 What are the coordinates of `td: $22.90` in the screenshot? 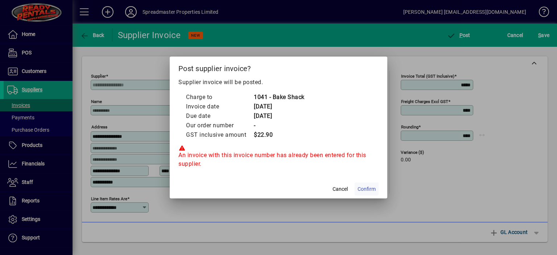 It's located at (279, 135).